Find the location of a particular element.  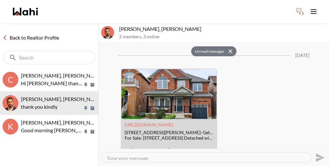

div: k is located at coordinates (10, 126).